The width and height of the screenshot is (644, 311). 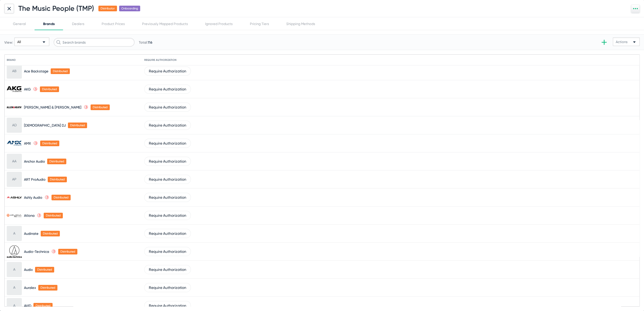 What do you see at coordinates (37, 251) in the screenshot?
I see `div: Audio-Technica` at bounding box center [37, 251].